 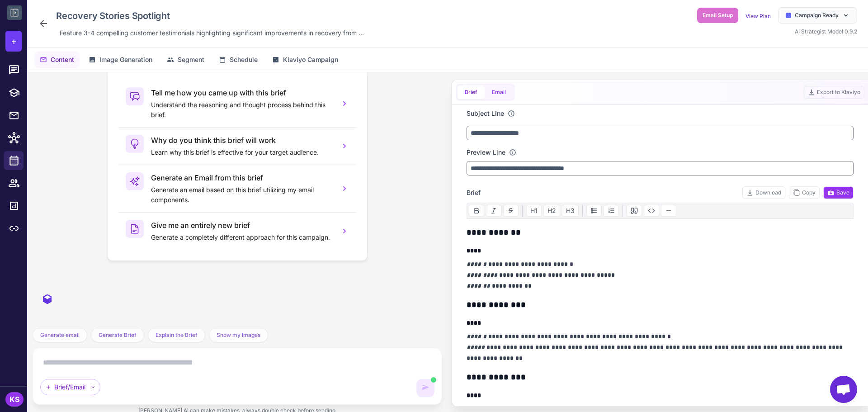 What do you see at coordinates (62, 59) in the screenshot?
I see `span: Content` at bounding box center [62, 59].